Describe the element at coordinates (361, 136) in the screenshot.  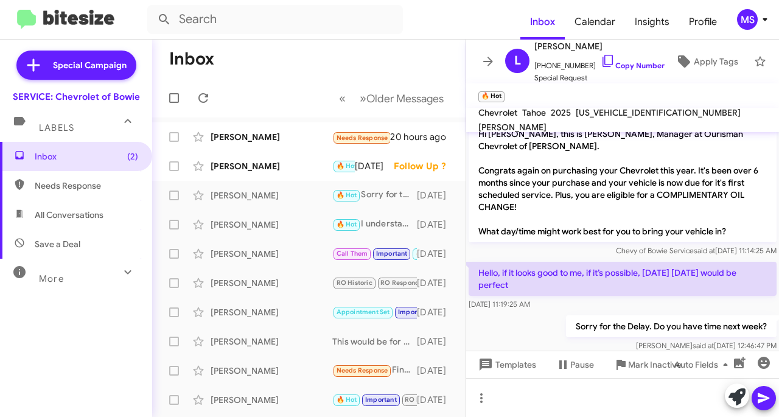
I see `div: Inbound Call` at that location.